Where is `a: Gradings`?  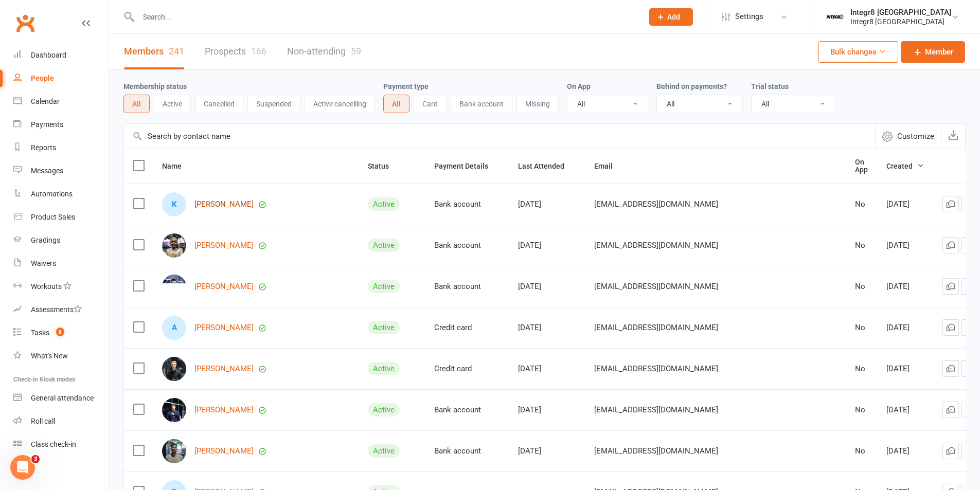 a: Gradings is located at coordinates (60, 240).